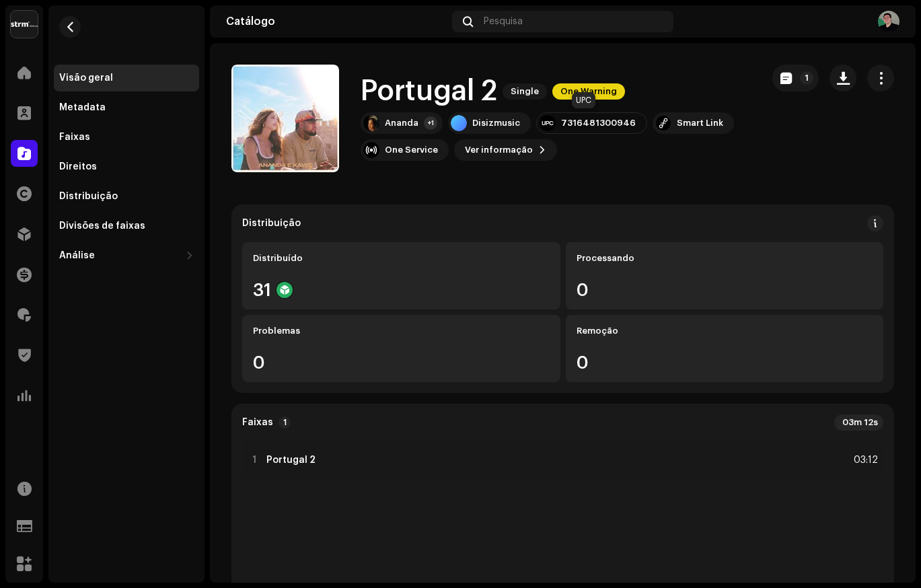 The height and width of the screenshot is (588, 921). I want to click on div: Smart Link, so click(700, 123).